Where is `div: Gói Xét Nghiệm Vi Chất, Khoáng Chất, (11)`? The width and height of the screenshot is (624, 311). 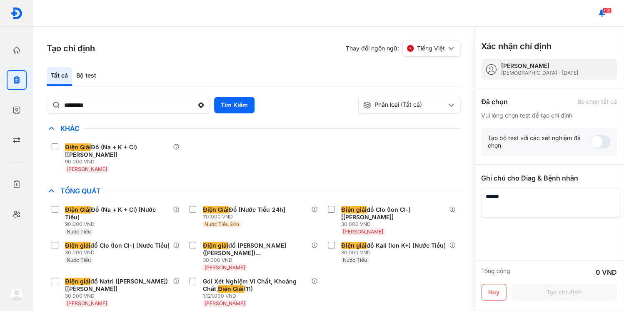
div: Gói Xét Nghiệm Vi Chất, Khoáng Chất, (11) is located at coordinates (255, 285).